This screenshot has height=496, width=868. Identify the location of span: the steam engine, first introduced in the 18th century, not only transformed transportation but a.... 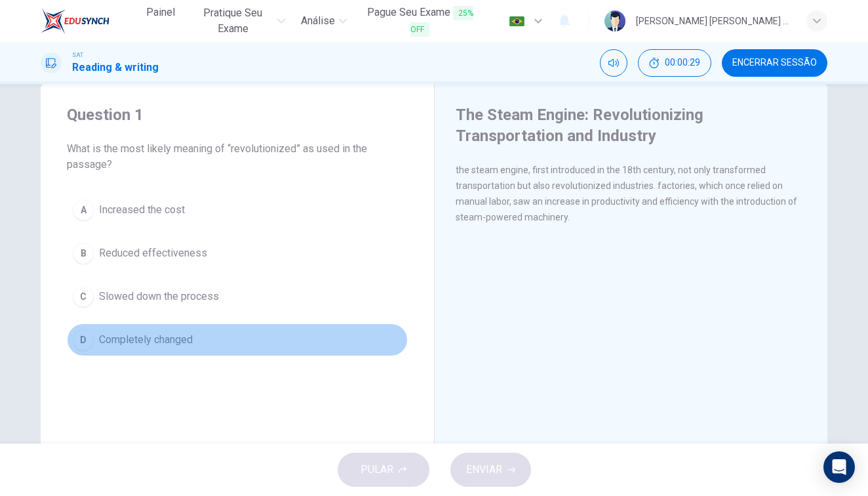
(626, 194).